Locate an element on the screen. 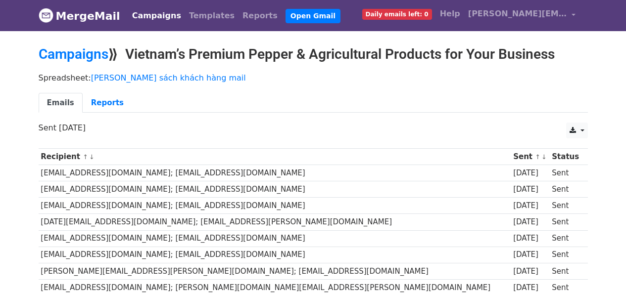 This screenshot has width=626, height=293. span: Daily emails left: 0 is located at coordinates (397, 14).